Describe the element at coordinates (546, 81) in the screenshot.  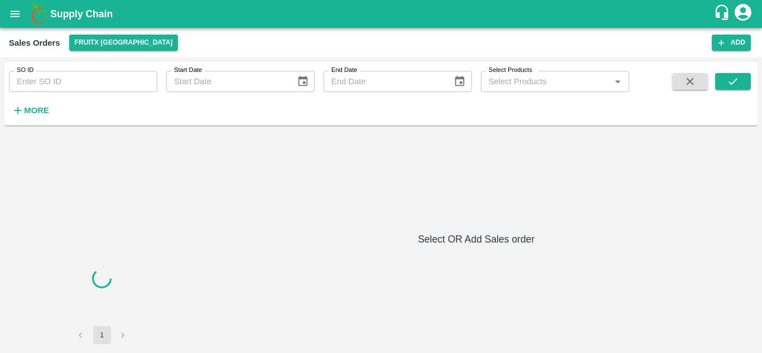
I see `input: Select Products` at that location.